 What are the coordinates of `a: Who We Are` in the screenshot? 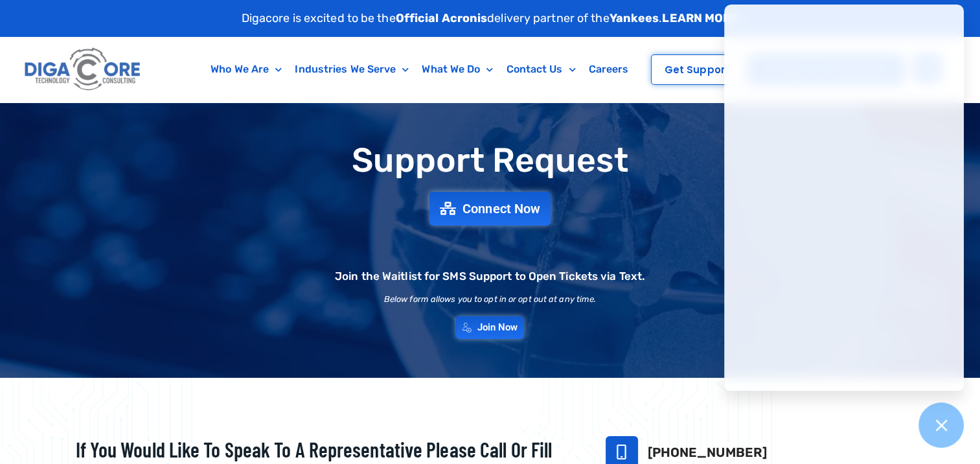 It's located at (246, 69).